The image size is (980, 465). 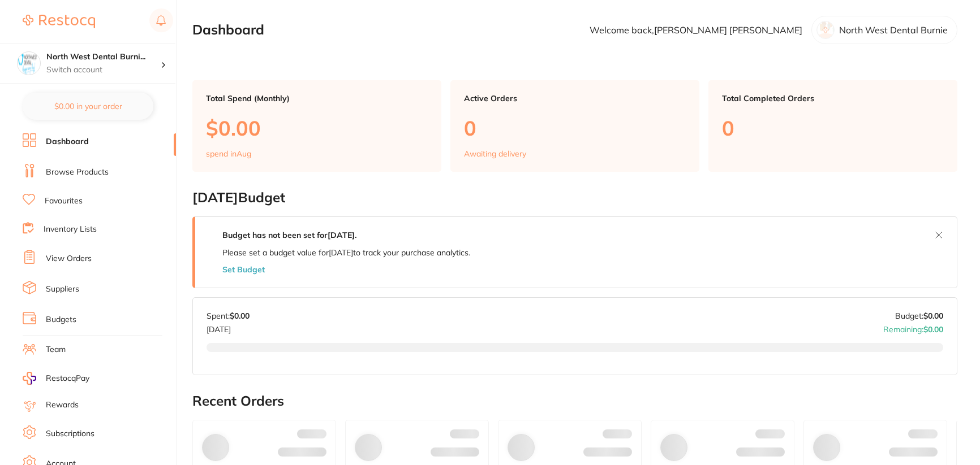 I want to click on p: Remaining:, so click(x=913, y=327).